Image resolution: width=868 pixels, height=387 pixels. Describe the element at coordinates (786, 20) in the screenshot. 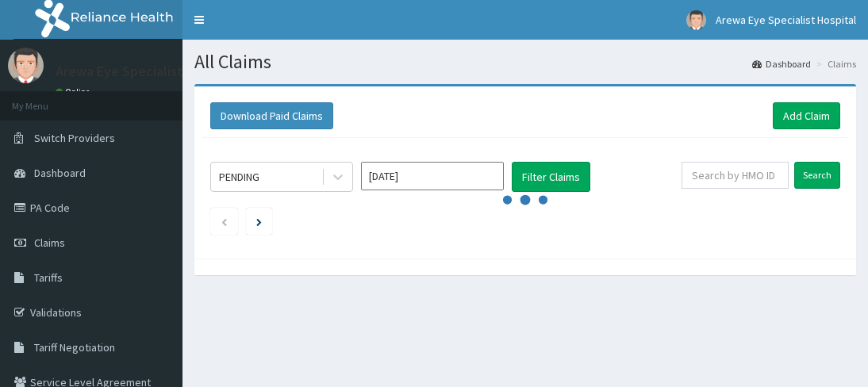

I see `span: Arewa Eye Specialist Hospital` at that location.